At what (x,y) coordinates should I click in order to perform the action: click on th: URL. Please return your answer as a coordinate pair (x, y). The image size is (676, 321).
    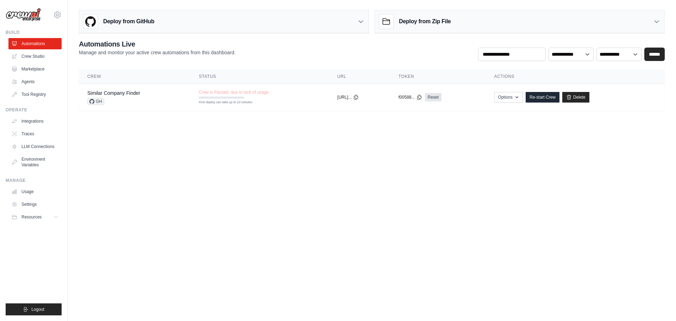
    Looking at the image, I should click on (359, 76).